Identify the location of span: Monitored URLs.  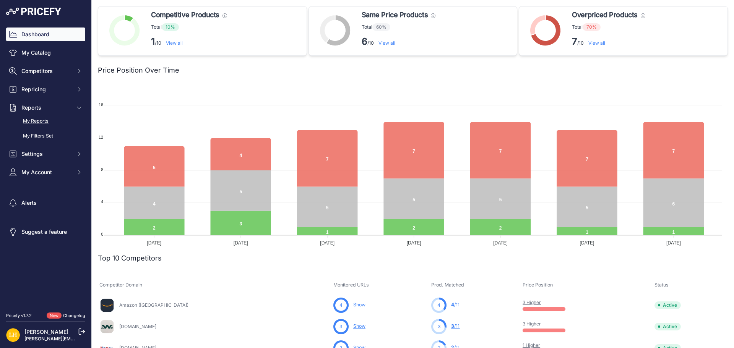
(351, 285).